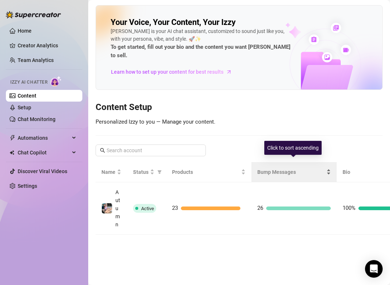  What do you see at coordinates (293, 148) in the screenshot?
I see `div: Click to sort ascending` at bounding box center [293, 148].